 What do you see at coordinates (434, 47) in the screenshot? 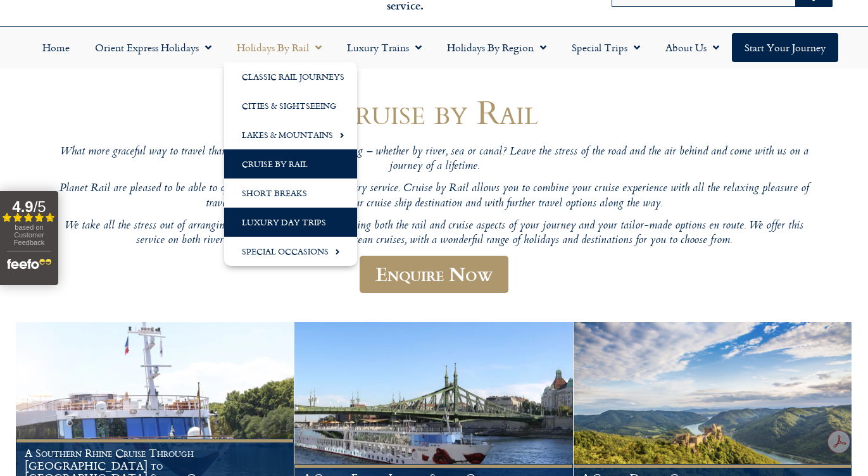
I see `nav: Menu` at bounding box center [434, 47].